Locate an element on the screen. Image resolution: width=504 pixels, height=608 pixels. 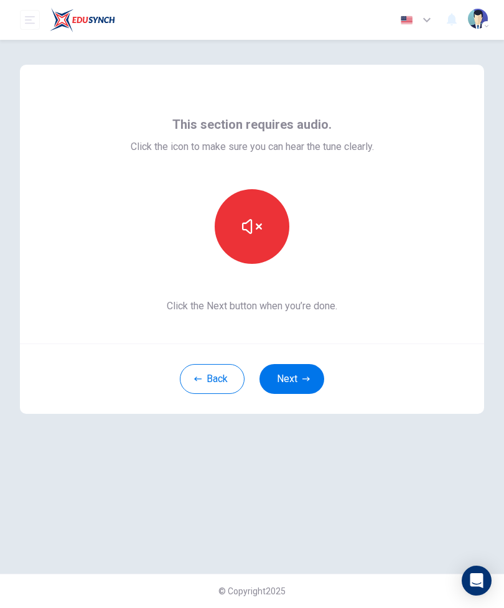
span: Click the icon to make sure you can hear the tune clearly. is located at coordinates (252, 147).